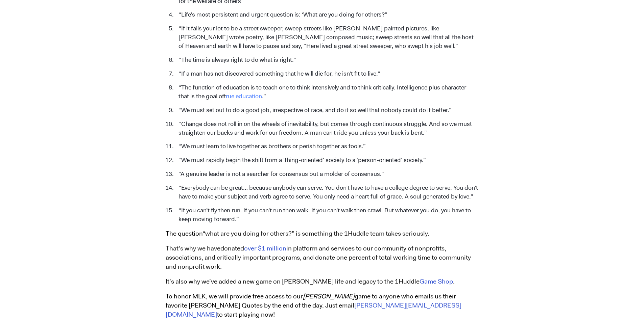  What do you see at coordinates (326, 161) in the screenshot?
I see `li: “We must rapidly begin the shift from a ‘thing-oriented’ society to a ‘person-oriented’ society.”` at bounding box center [326, 161].